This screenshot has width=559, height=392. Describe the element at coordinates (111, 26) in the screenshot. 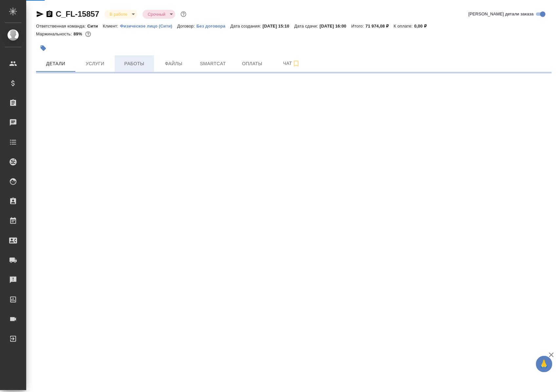

I see `p: Клиент:` at that location.